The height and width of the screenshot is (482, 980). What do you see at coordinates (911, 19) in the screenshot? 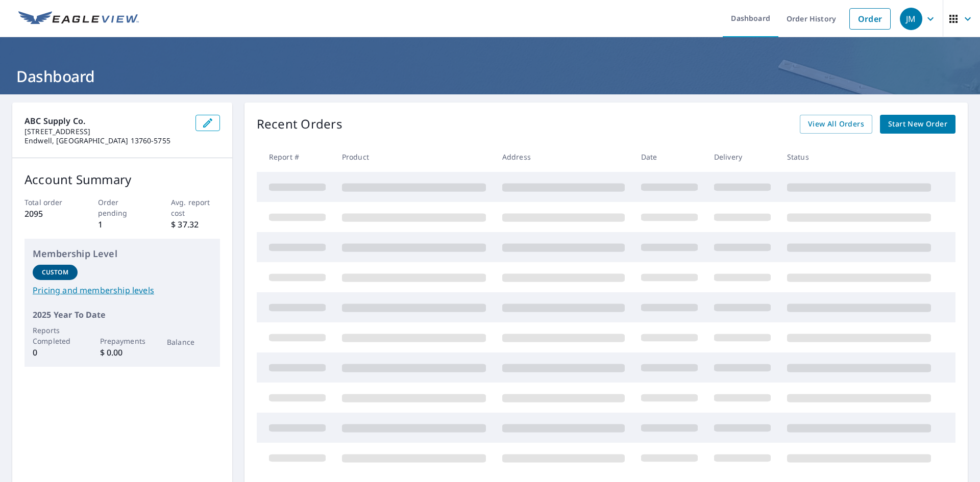
I see `div: JM` at bounding box center [911, 19].